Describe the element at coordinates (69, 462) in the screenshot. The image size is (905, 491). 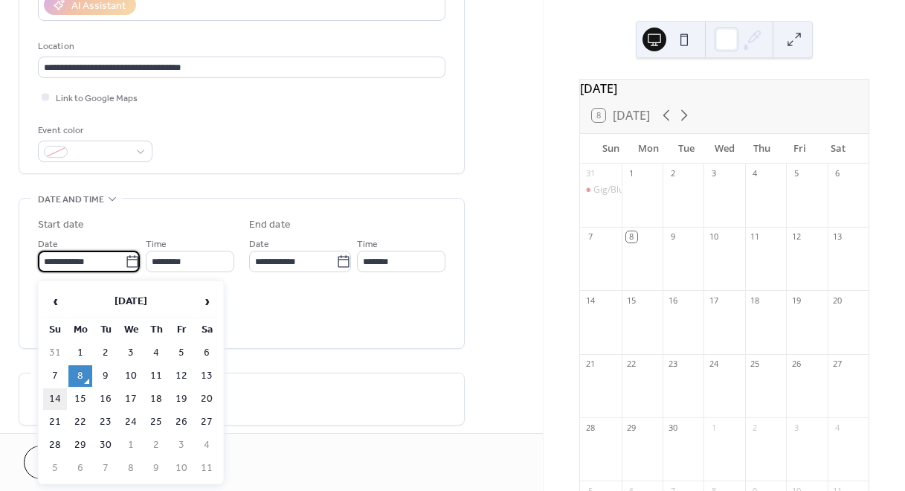
I see `a: Cancel` at that location.